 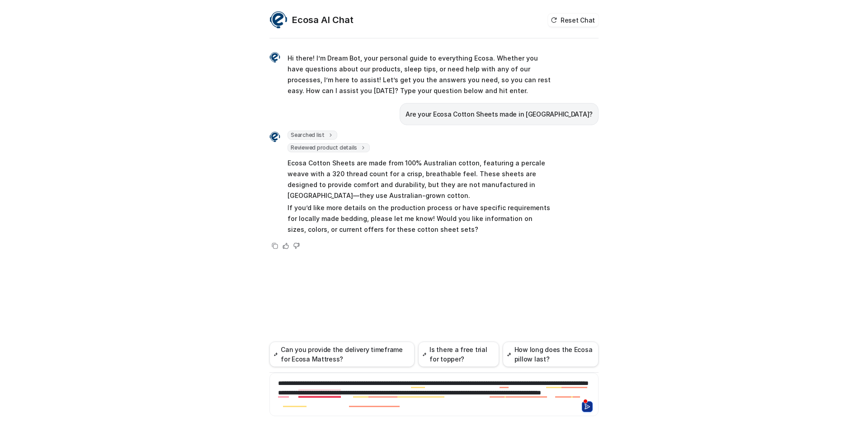 What do you see at coordinates (312, 135) in the screenshot?
I see `span: Searched list` at bounding box center [312, 135].